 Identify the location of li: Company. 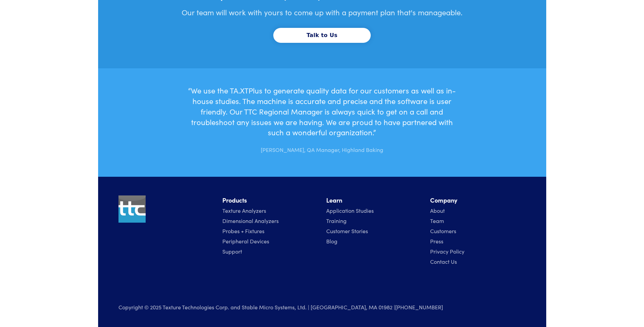
(478, 200).